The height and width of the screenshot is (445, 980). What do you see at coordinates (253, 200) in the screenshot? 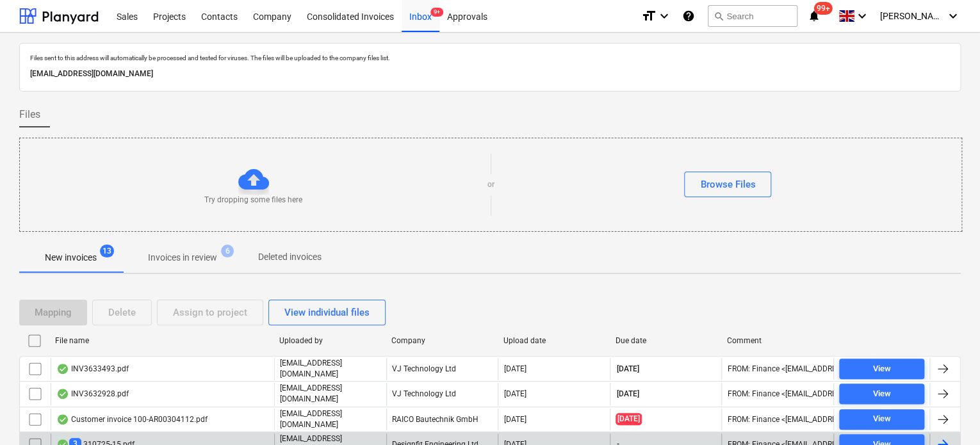
I see `p: Try dropping some files here` at bounding box center [253, 200].